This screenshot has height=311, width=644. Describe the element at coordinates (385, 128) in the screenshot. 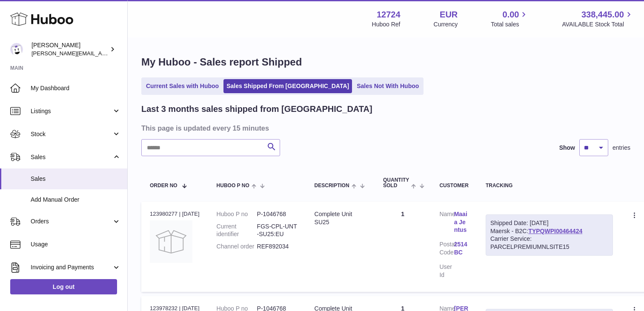

I see `h3: This page is updated every 15 minutes` at that location.